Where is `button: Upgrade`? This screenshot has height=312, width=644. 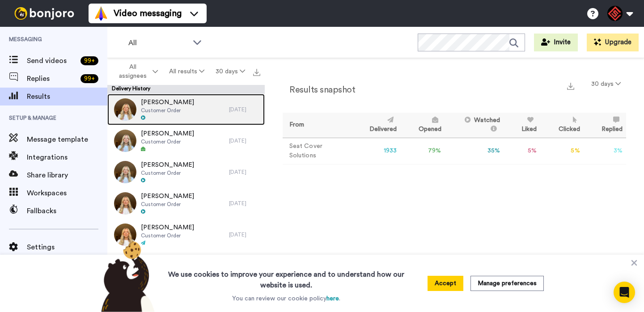
button: Upgrade is located at coordinates (613, 43).